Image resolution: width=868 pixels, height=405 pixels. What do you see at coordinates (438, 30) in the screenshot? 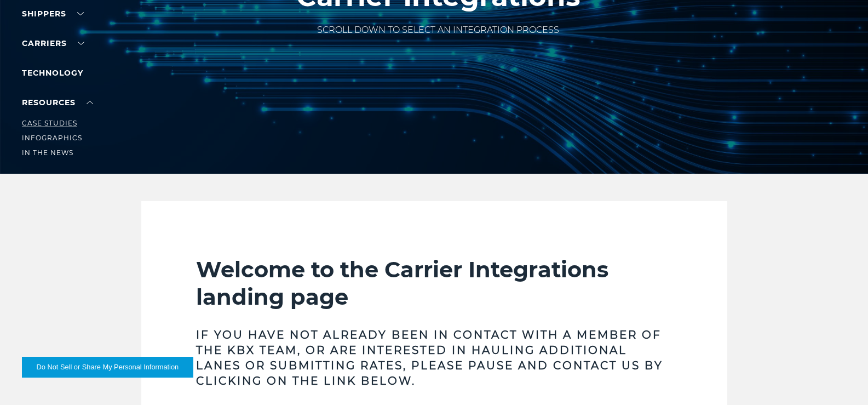
I see `p: SCROLL DOWN TO SELECT AN INTEGRATION PROCESS` at bounding box center [438, 30].